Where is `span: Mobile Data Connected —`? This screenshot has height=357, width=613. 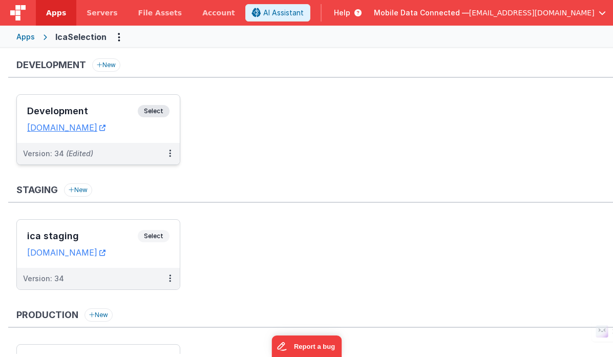
span: Mobile Data Connected — is located at coordinates (422, 13).